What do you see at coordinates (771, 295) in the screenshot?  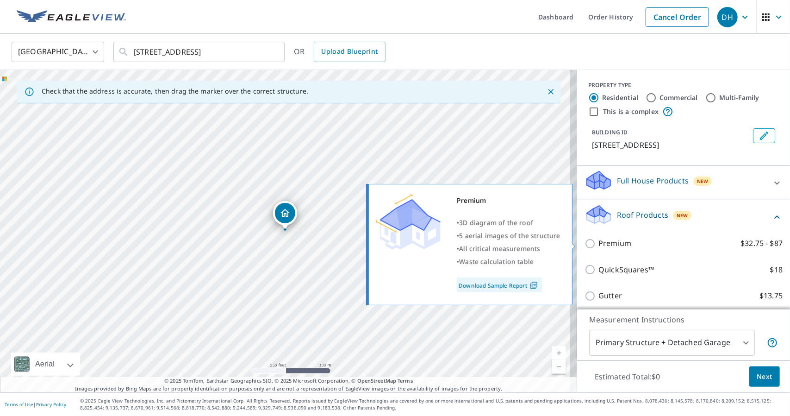 I see `p: $13.75` at bounding box center [771, 295].